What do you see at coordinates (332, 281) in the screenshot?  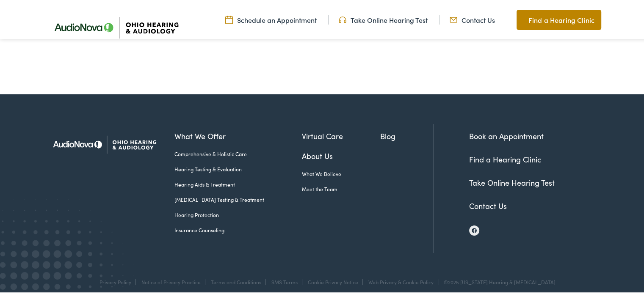 I see `a: Cookie Privacy Notice` at bounding box center [332, 281].